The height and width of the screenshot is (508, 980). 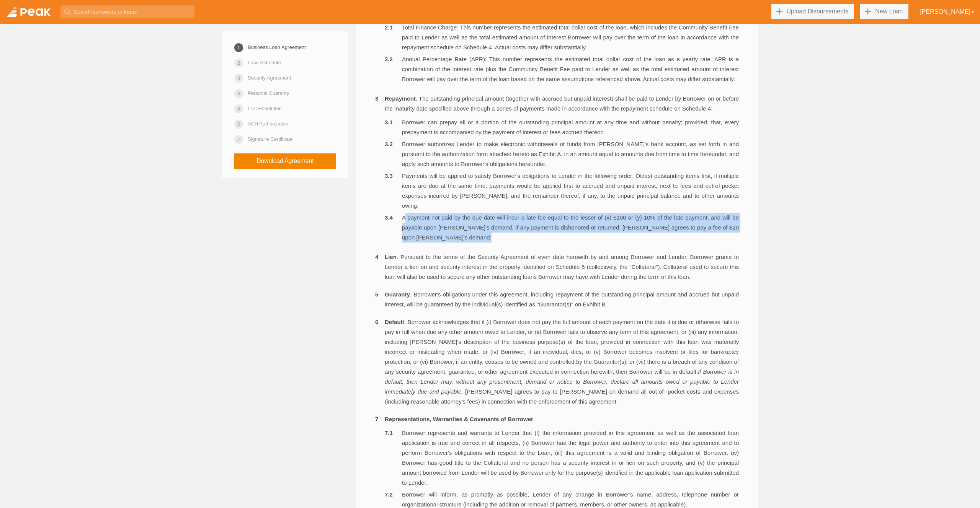 What do you see at coordinates (561, 37) in the screenshot?
I see `li: Total Finance Charge: This number represents the estimated total dollar cost of the loan, which i...` at bounding box center [561, 37].